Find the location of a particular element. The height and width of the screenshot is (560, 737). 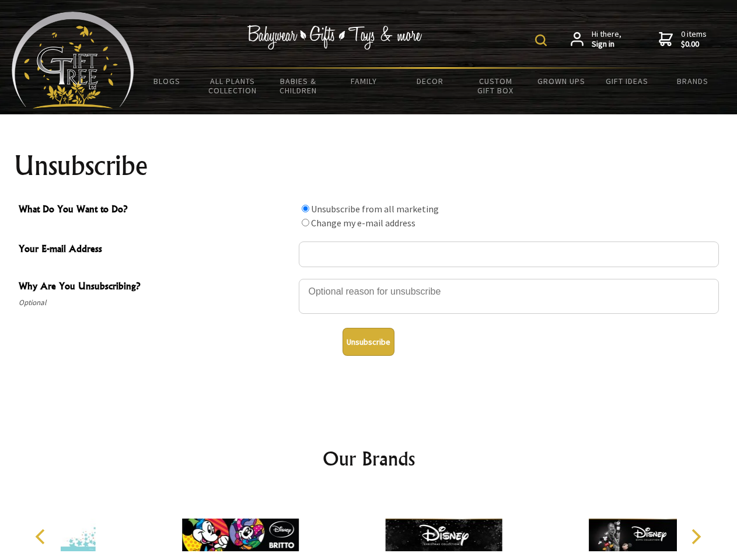

img: Babyware - Gifts - Toys and more... is located at coordinates (73, 60).